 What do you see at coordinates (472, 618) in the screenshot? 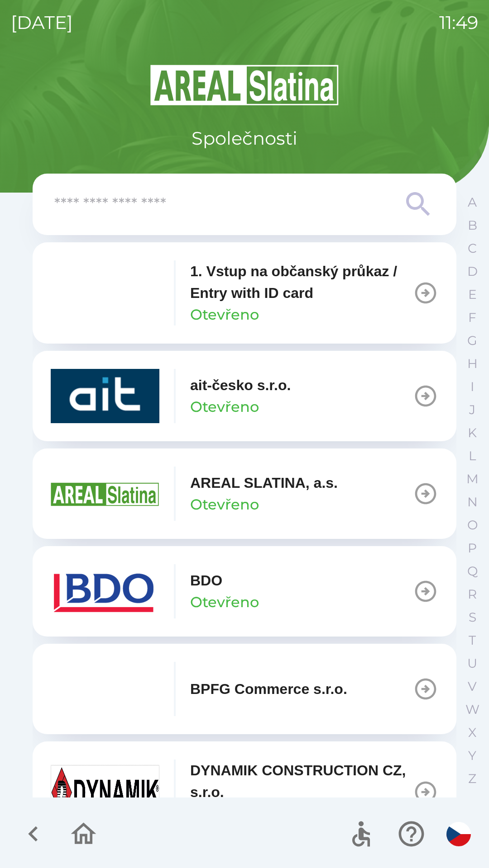
I see `button: S` at bounding box center [472, 618].